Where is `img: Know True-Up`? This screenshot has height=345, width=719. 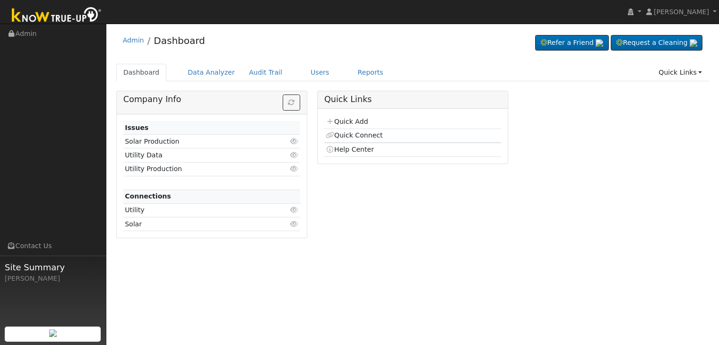
img: Know True-Up is located at coordinates (57, 16).